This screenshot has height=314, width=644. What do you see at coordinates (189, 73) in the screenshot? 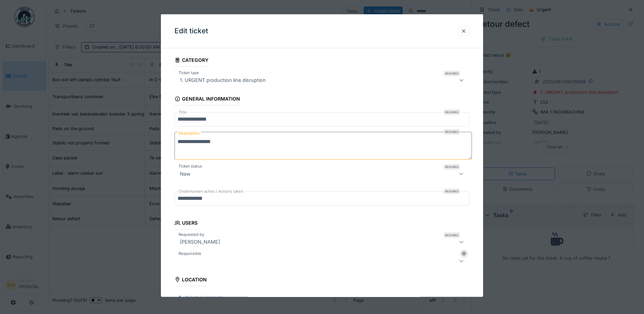
I see `label: Ticket type` at bounding box center [189, 73].